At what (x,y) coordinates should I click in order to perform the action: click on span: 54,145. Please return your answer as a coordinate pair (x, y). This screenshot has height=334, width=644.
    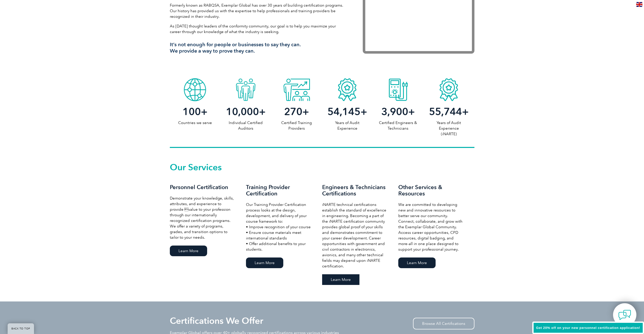
    Looking at the image, I should click on (344, 112).